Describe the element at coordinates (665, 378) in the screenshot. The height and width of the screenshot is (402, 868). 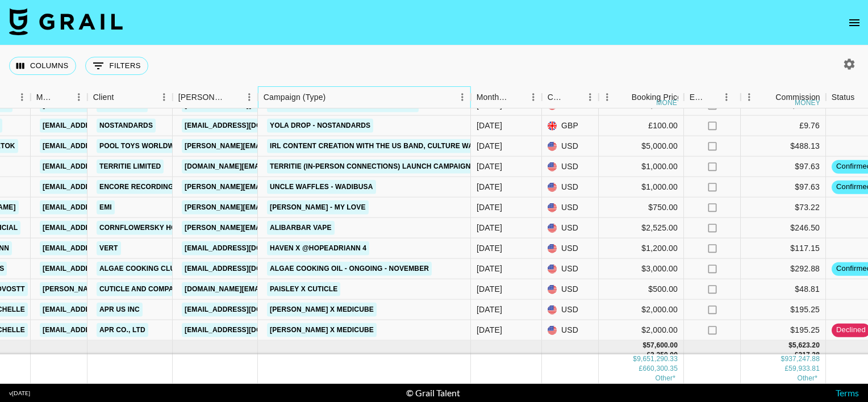
I see `span: € 24,885.55, CA$ 71,952.00, AU$ 20,700.00` at that location.